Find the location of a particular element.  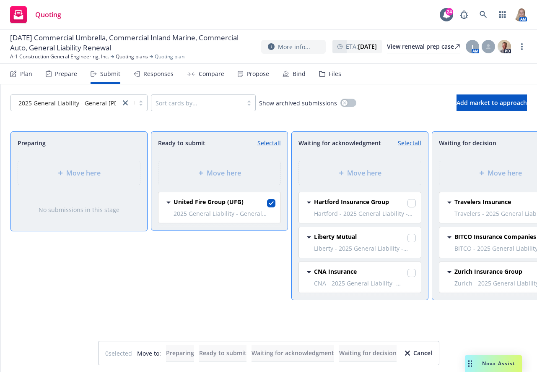

button: Waiting for acknowledgment is located at coordinates (293, 353).